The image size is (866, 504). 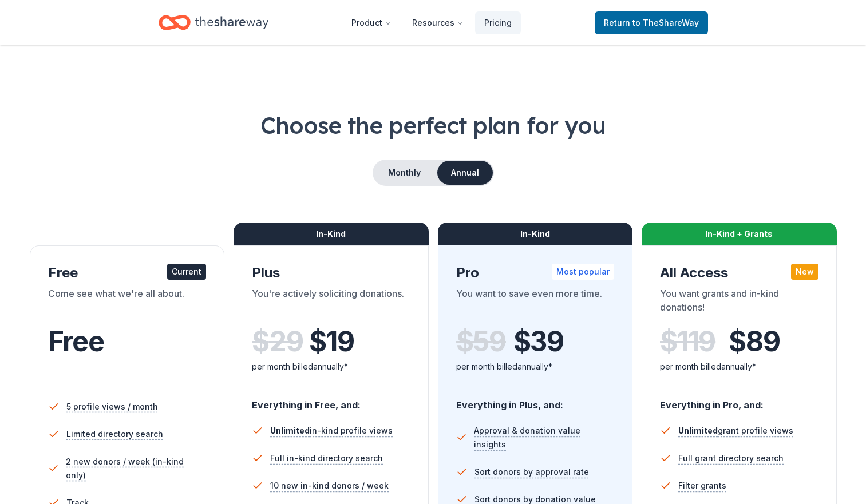 I want to click on span: to TheShareWay, so click(x=665, y=22).